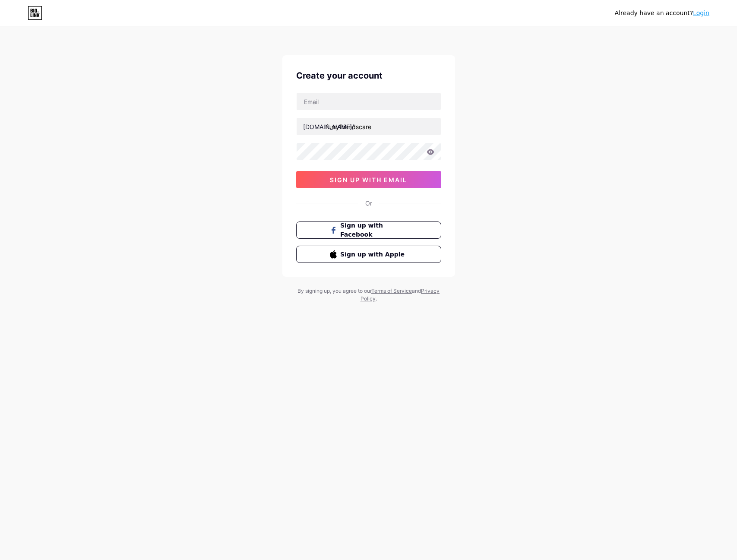 This screenshot has width=737, height=560. What do you see at coordinates (368, 75) in the screenshot?
I see `div: Create your account` at bounding box center [368, 75].